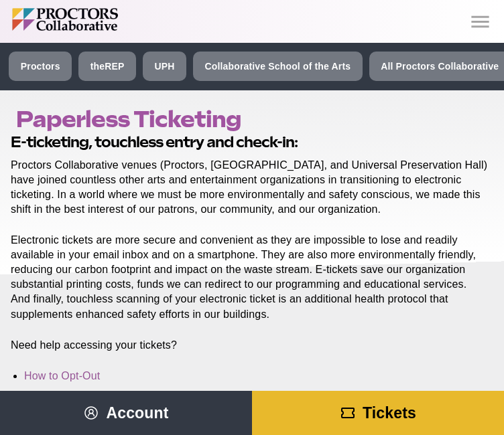 Image resolution: width=504 pixels, height=435 pixels. What do you see at coordinates (40, 66) in the screenshot?
I see `a: Proctors` at bounding box center [40, 66].